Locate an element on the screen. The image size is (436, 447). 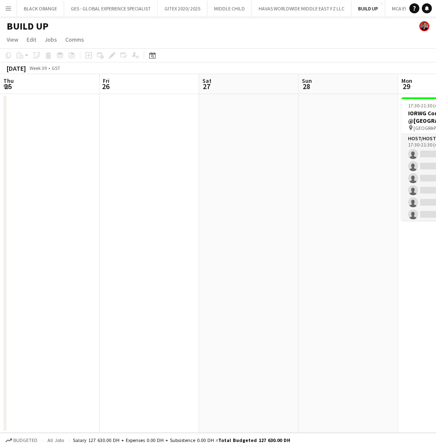
button: MIDDLE CHILD is located at coordinates (229, 8).